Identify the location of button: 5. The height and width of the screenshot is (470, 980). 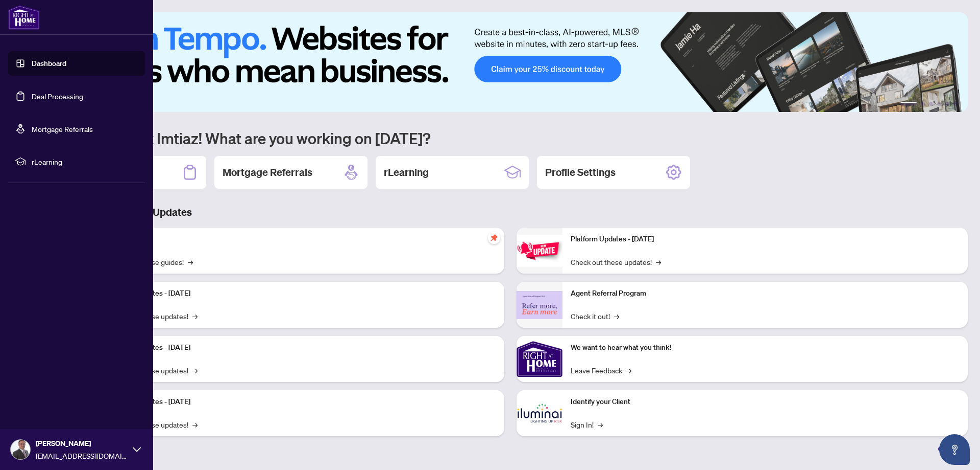
(947, 103).